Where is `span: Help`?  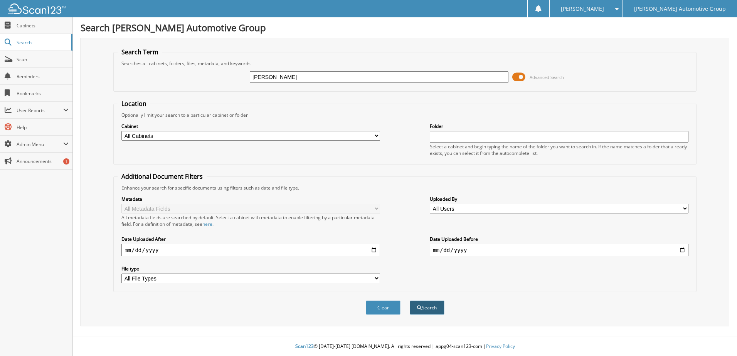
span: Help is located at coordinates (42, 127).